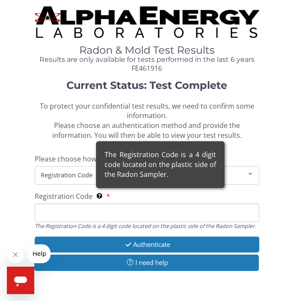 The image size is (294, 301). What do you see at coordinates (49, 158) in the screenshot?
I see `span: Email` at bounding box center [49, 158].